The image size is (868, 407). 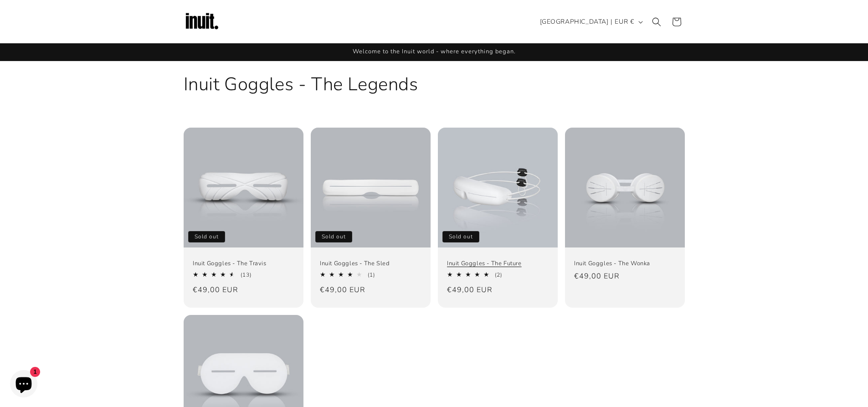 What do you see at coordinates (498, 263) in the screenshot?
I see `a: Inuit Goggles - The Future` at bounding box center [498, 263].